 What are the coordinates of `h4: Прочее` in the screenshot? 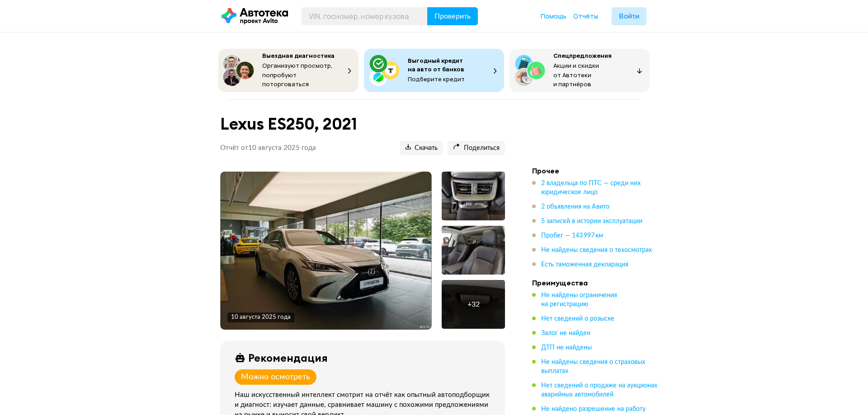 It's located at (596, 171).